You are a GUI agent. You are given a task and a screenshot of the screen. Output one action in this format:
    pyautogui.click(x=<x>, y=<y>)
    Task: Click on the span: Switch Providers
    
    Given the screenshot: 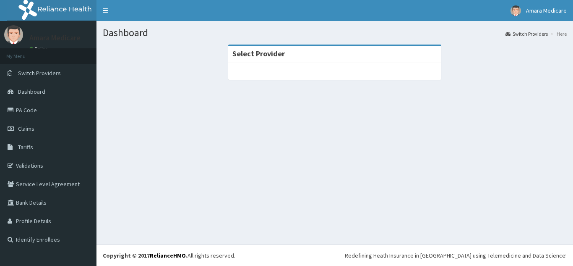 What is the action you would take?
    pyautogui.click(x=39, y=73)
    